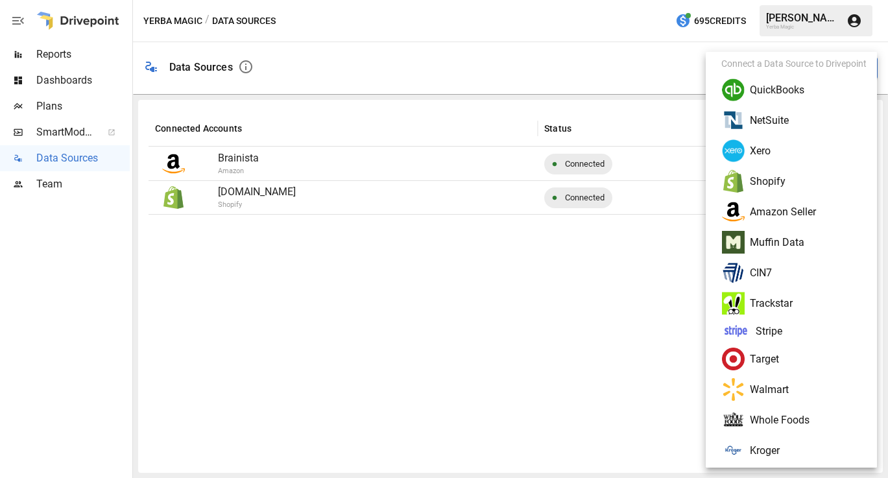 The image size is (888, 478). I want to click on img: Stripe, so click(736, 331).